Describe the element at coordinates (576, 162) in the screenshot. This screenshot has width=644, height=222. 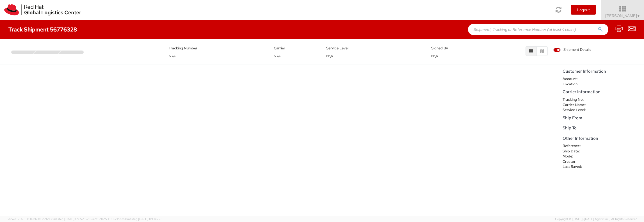
I see `dt: Creator:` at that location.